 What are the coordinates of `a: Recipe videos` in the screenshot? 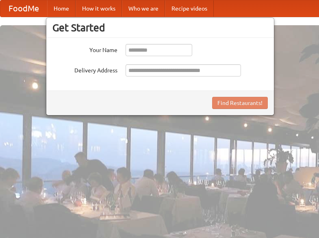 It's located at (189, 9).